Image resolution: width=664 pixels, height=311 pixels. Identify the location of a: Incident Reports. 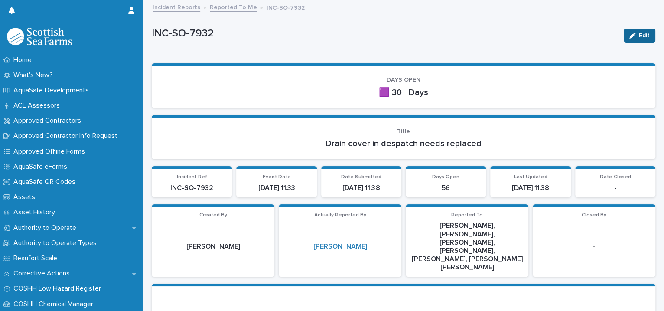
(176, 7).